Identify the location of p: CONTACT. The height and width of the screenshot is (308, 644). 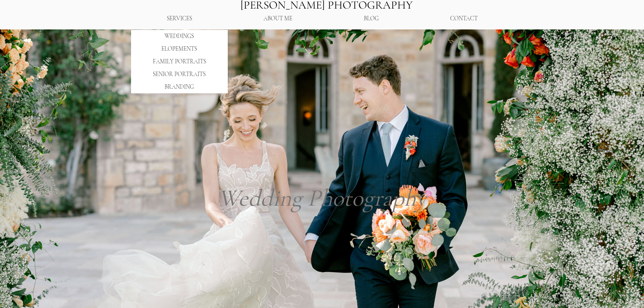
(464, 19).